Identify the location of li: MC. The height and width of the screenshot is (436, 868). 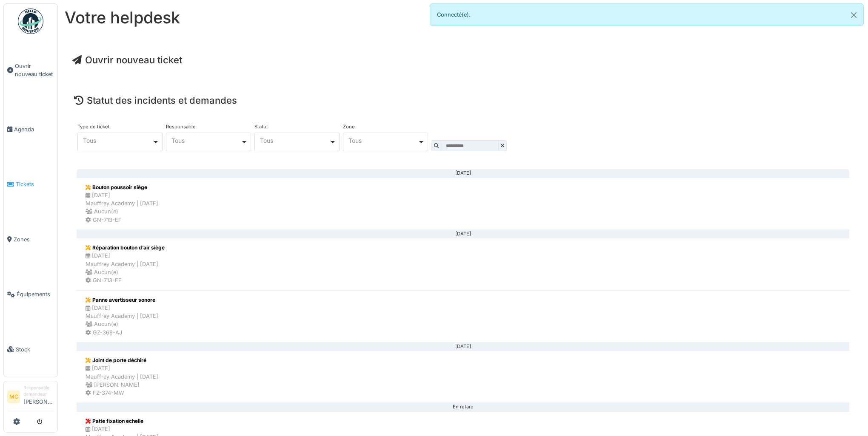
(14, 397).